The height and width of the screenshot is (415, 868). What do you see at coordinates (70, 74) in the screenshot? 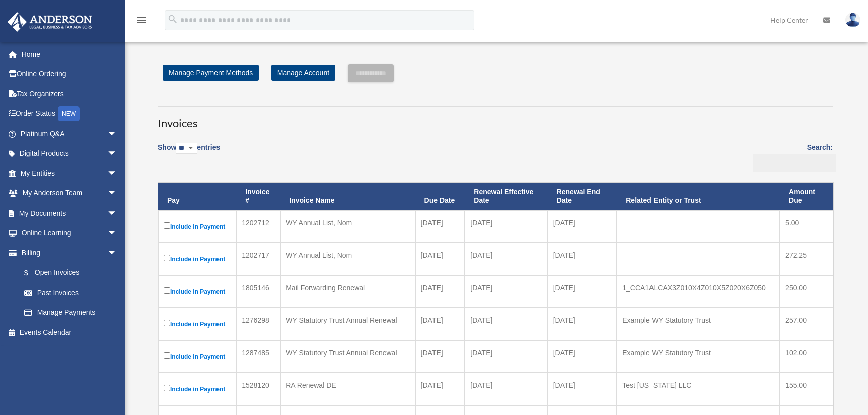
I see `a: Online Ordering` at bounding box center [70, 74].